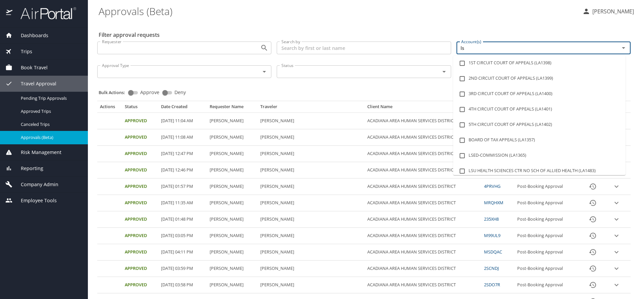 The image size is (644, 299). Describe the element at coordinates (37, 153) in the screenshot. I see `span: Risk Management` at that location.